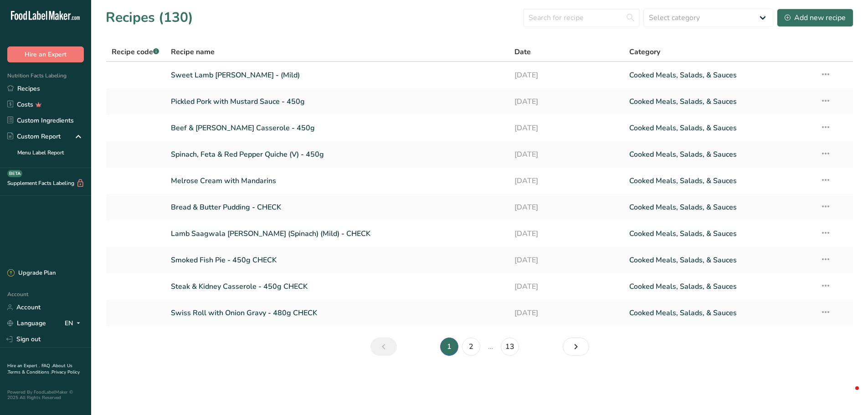  Describe the element at coordinates (576, 347) in the screenshot. I see `a: Next page` at that location.